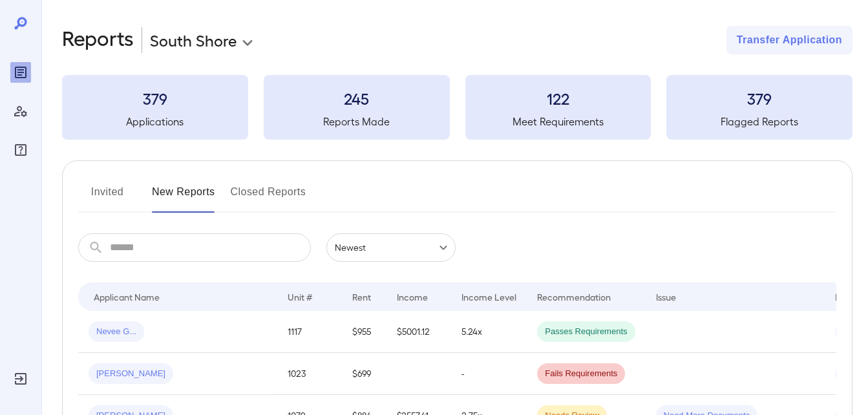 This screenshot has width=868, height=415. I want to click on div: Reports, so click(20, 72).